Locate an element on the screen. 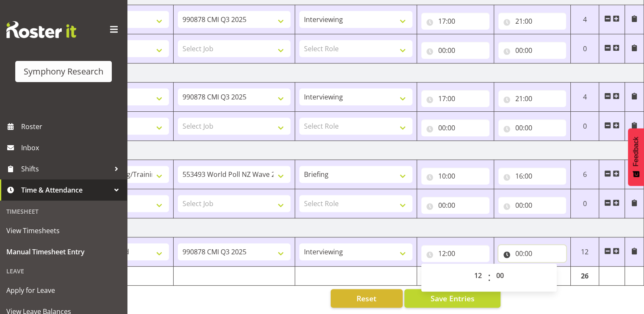 This screenshot has height=314, width=644. a: Apply for Leave is located at coordinates (63, 290).